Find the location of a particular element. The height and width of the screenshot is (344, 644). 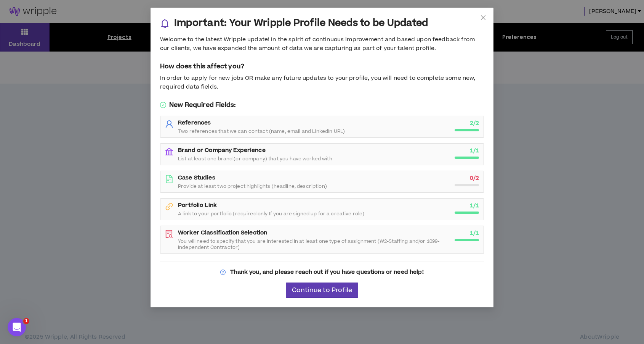

span: A link to your portfolio (required only If you are signed up for a creative role) is located at coordinates (271, 213).